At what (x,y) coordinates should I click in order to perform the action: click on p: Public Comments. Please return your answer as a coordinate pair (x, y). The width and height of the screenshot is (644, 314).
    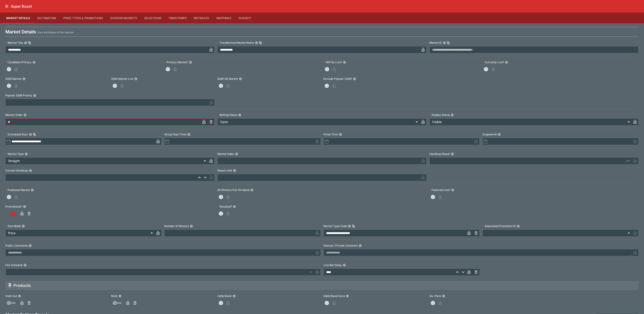
    Looking at the image, I should click on (16, 245).